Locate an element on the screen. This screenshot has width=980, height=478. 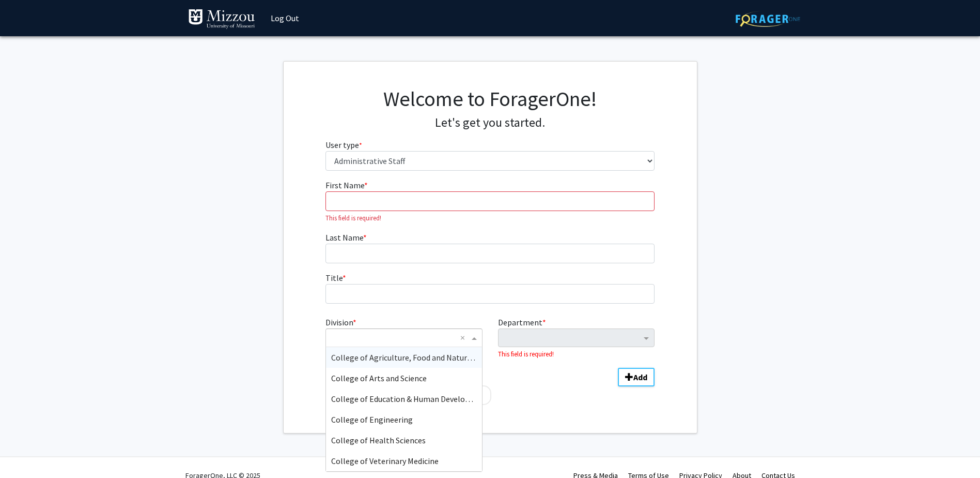
ng-select: Department is located at coordinates (576, 338).